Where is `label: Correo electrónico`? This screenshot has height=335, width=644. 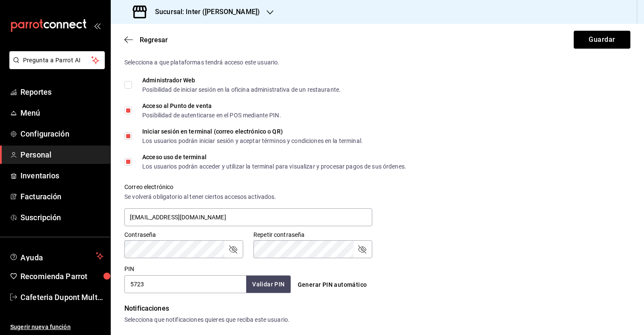
label: Correo electrónico is located at coordinates (248, 187).